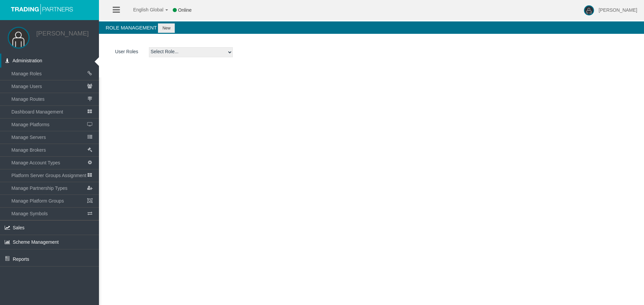 This screenshot has height=305, width=644. Describe the element at coordinates (167, 28) in the screenshot. I see `button: New` at that location.